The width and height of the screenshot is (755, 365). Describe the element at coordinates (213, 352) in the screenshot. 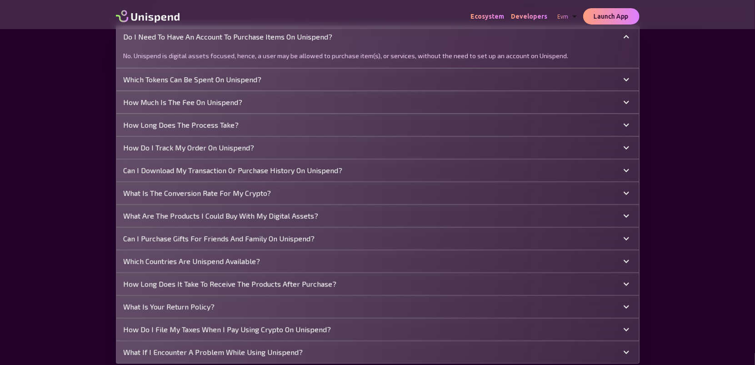

I see `p: What if I encounter a problem while using Unispend?` at that location.